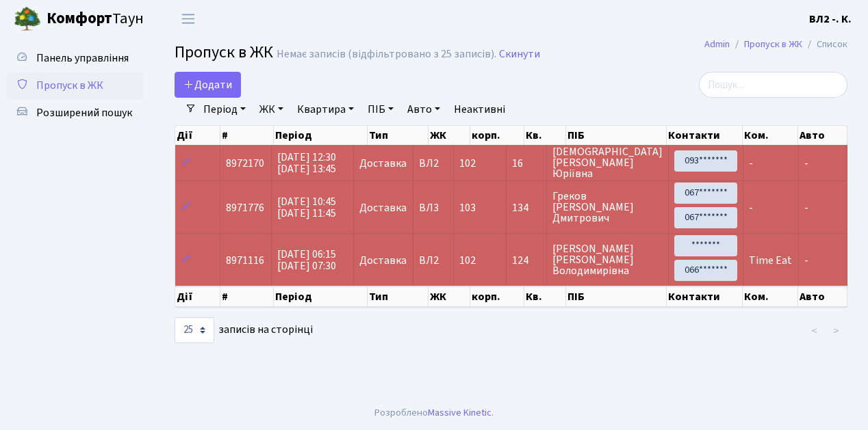 This screenshot has height=430, width=868. I want to click on img: logo.png, so click(27, 19).